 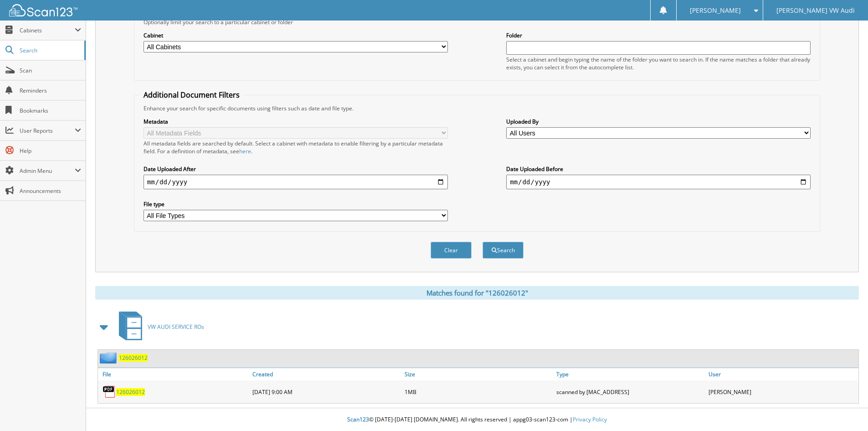 What do you see at coordinates (50, 150) in the screenshot?
I see `span: Help` at bounding box center [50, 150].